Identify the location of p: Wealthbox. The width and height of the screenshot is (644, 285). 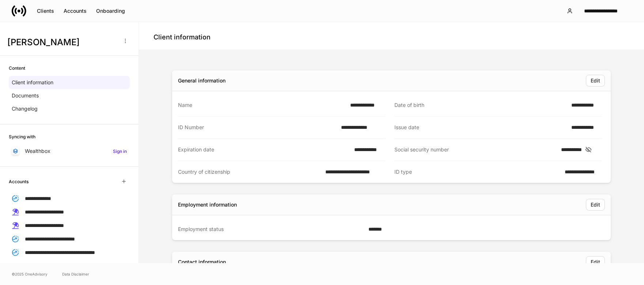
(38, 151).